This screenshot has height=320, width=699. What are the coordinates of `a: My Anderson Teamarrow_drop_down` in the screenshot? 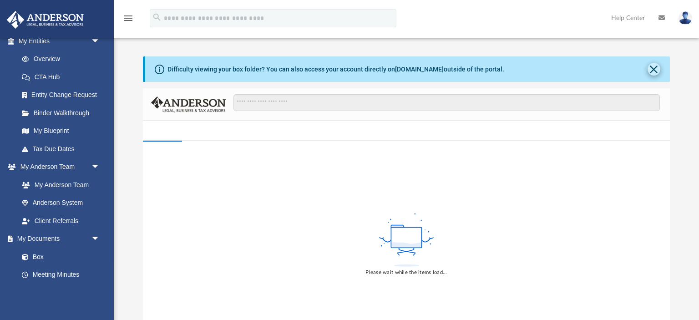 It's located at (58, 167).